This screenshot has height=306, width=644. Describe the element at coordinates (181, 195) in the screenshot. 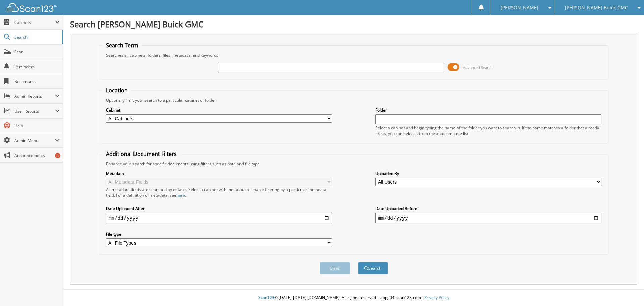

I see `a: here` at that location.